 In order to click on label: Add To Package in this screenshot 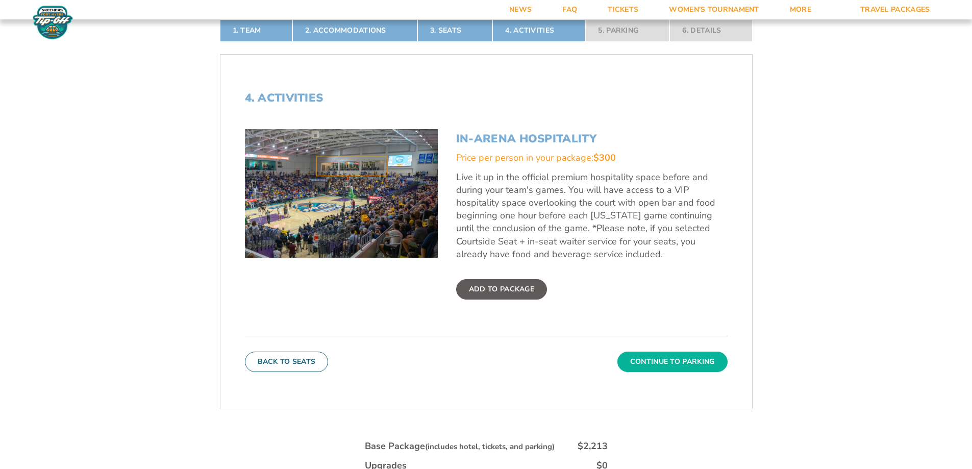, I will do `click(502, 289)`.